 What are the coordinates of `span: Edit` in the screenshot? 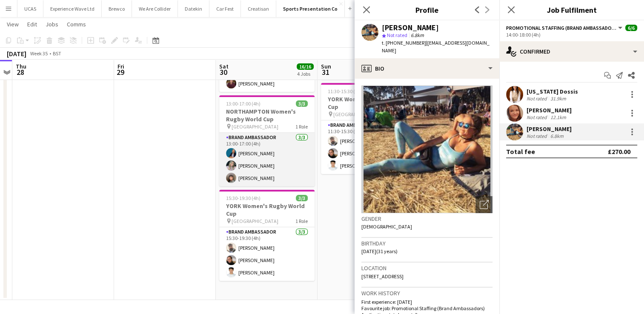 It's located at (32, 24).